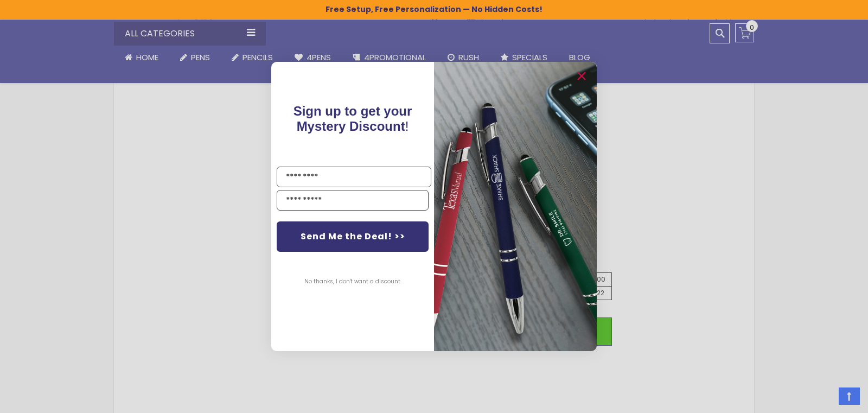 This screenshot has width=868, height=413. Describe the element at coordinates (353, 281) in the screenshot. I see `button: No thanks, I don't want a discount.` at that location.